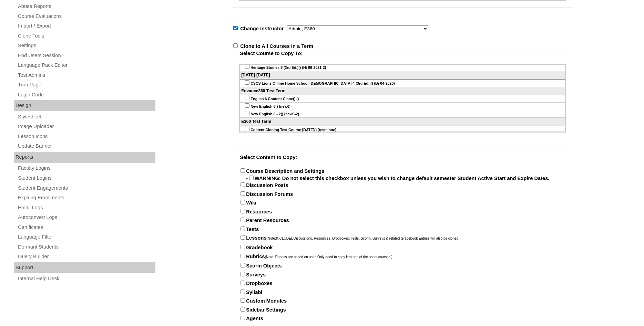 This screenshot has height=326, width=644. I want to click on input: Wiki, so click(243, 202).